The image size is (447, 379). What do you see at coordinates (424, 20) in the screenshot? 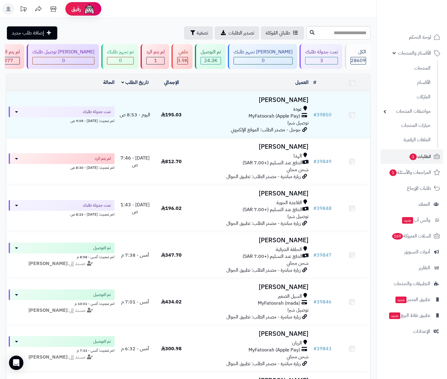
I see `img: logo-2.png` at bounding box center [424, 20].